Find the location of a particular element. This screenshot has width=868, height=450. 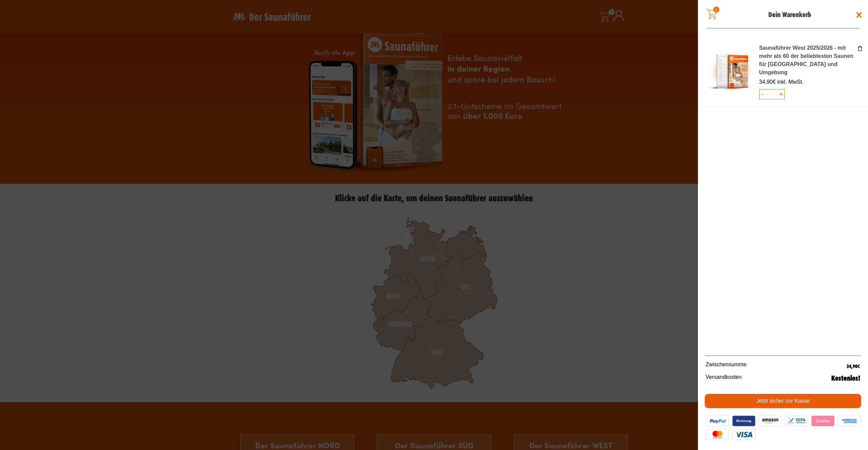

a: Jetzt sicher zur Kasse is located at coordinates (783, 401).